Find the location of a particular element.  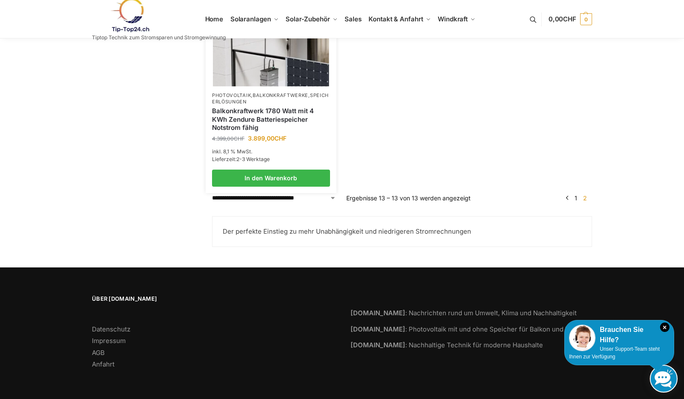

a: Balkonkraftwerke is located at coordinates (281, 95).